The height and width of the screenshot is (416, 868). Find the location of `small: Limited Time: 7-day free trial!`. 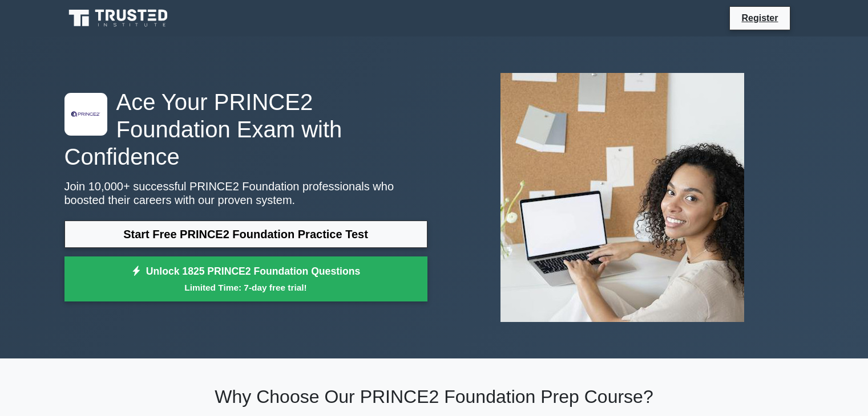

small: Limited Time: 7-day free trial! is located at coordinates (246, 287).